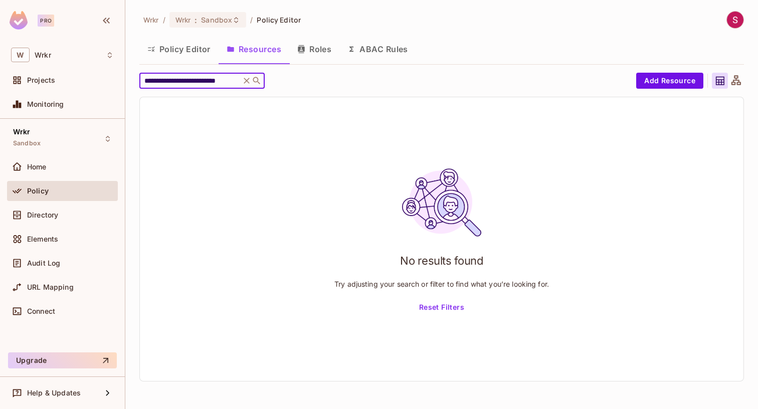  What do you see at coordinates (38, 191) in the screenshot?
I see `span: Policy` at bounding box center [38, 191].